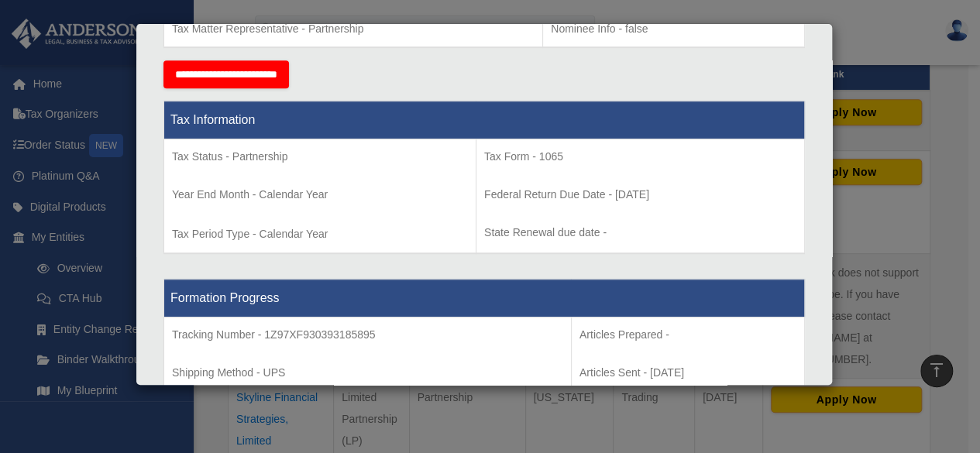  What do you see at coordinates (320, 196) in the screenshot?
I see `td: Tax Period Type - Calendar Year` at bounding box center [320, 196].